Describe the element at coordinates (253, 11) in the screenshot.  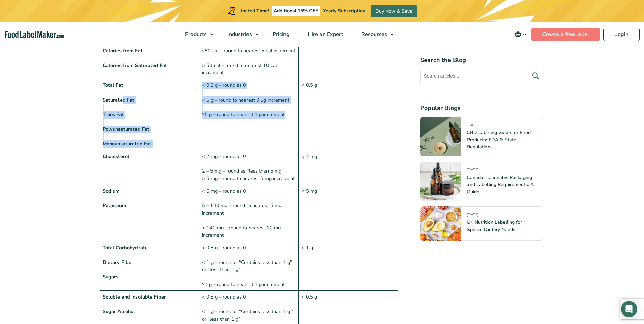
I see `span: Limited Time!` at that location.